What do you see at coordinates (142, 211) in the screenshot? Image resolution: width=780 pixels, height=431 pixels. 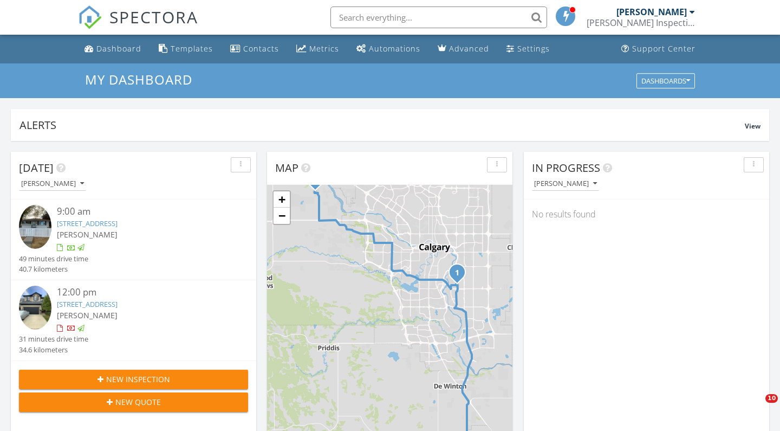 I see `div: 9:00 am` at bounding box center [142, 211].